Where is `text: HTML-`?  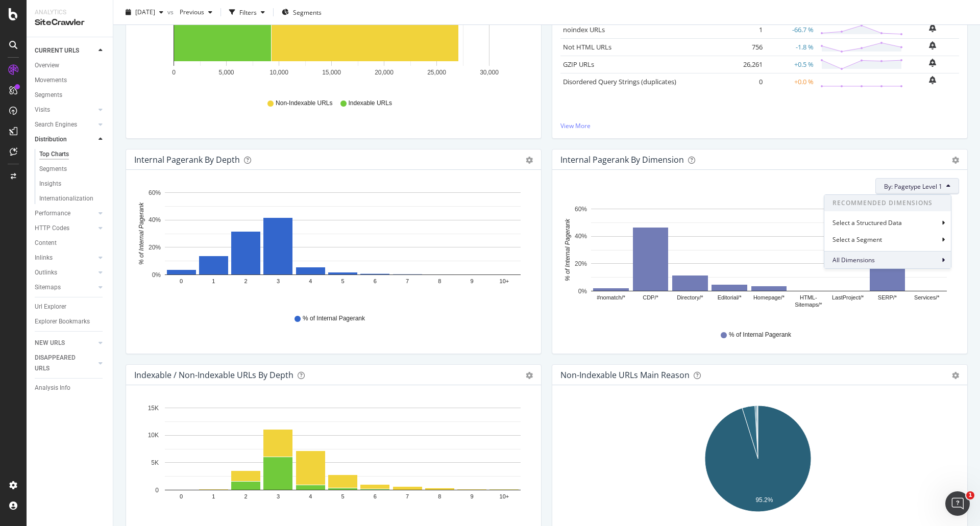
text: HTML- is located at coordinates (808, 298).